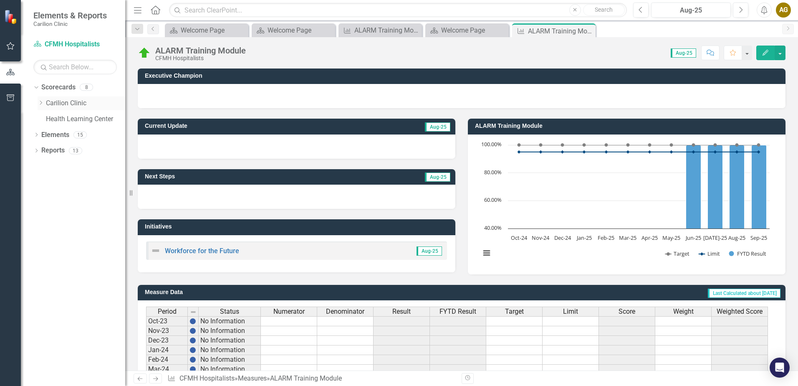  What do you see at coordinates (156, 250) in the screenshot?
I see `img: Not Defined` at bounding box center [156, 250].